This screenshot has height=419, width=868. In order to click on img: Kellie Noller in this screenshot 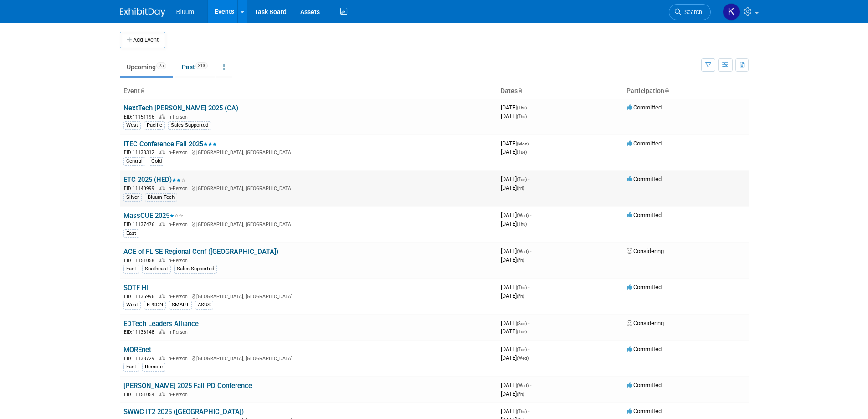, I will do `click(731, 12)`.